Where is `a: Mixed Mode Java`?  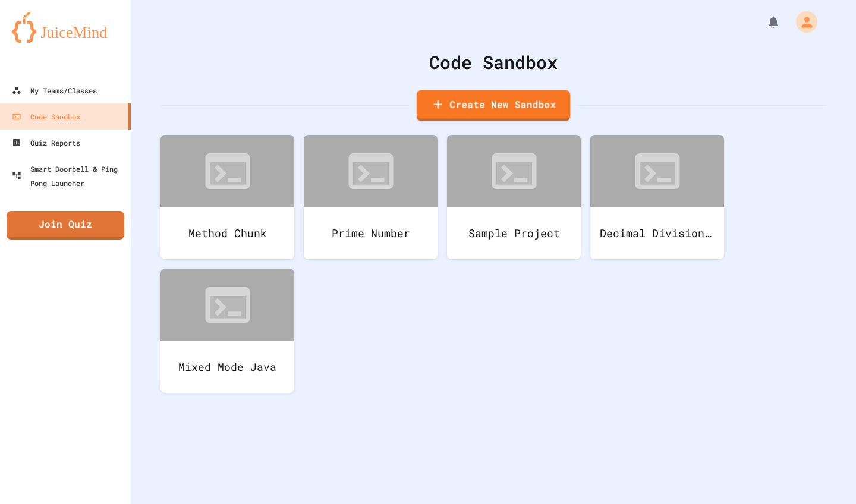 a: Mixed Mode Java is located at coordinates (227, 331).